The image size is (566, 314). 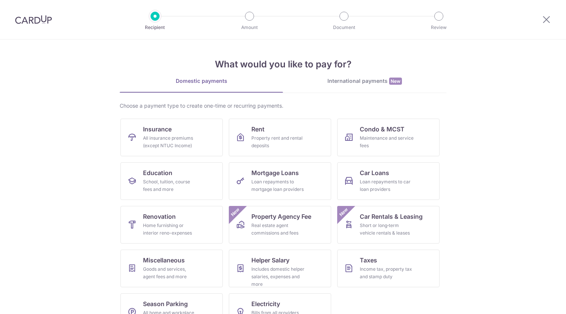 What do you see at coordinates (279, 229) in the screenshot?
I see `div: Real estate agent commissions and fees` at bounding box center [279, 229].